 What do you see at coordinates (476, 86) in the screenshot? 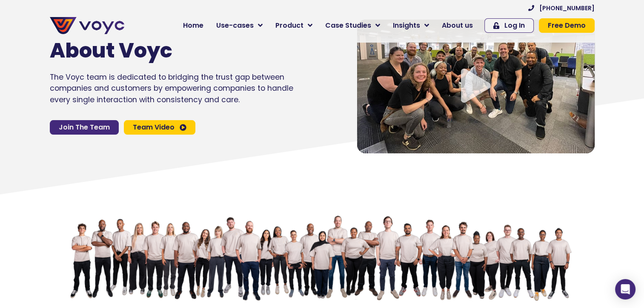
I see `div: Video play button` at bounding box center [476, 86].